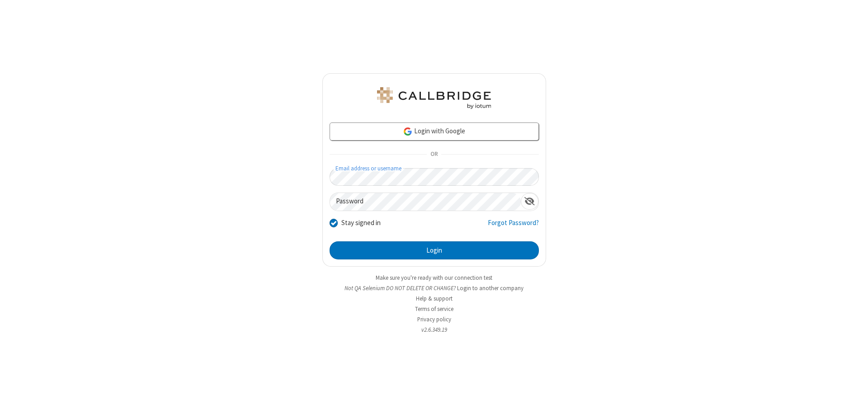 This screenshot has height=414, width=868. Describe the element at coordinates (434, 320) in the screenshot. I see `a: Privacy policy` at that location.